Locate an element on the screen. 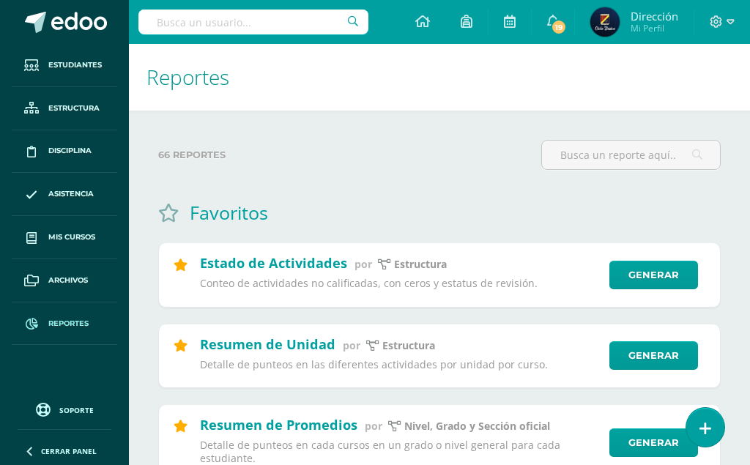 The width and height of the screenshot is (750, 465). a: Estructura is located at coordinates (64, 108).